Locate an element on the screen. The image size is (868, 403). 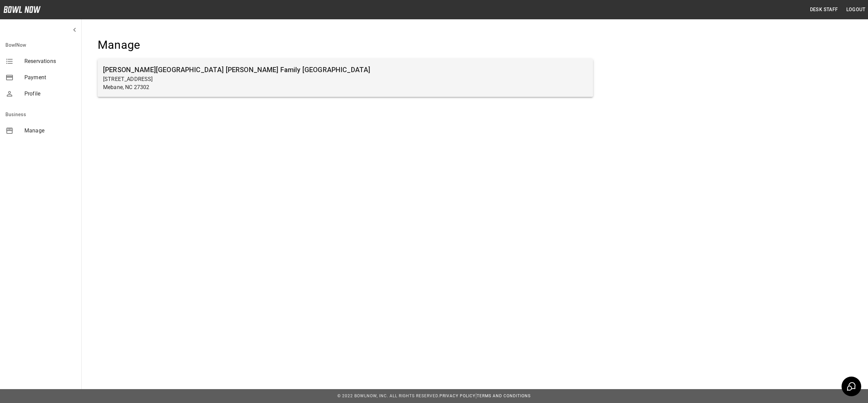
h4: Manage is located at coordinates (345, 45).